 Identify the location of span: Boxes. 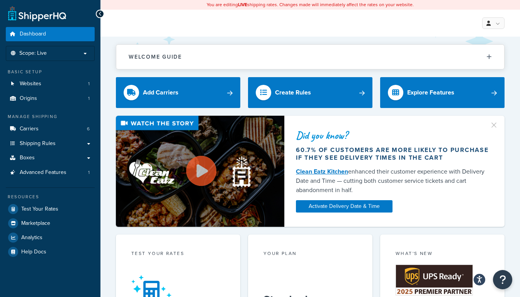
(27, 158).